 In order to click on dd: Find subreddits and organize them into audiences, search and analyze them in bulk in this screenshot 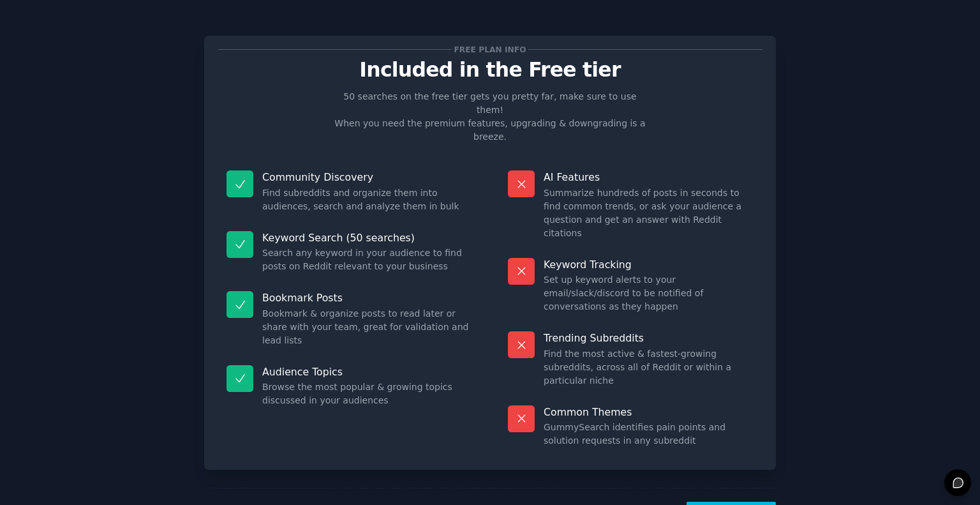, I will do `click(367, 200)`.